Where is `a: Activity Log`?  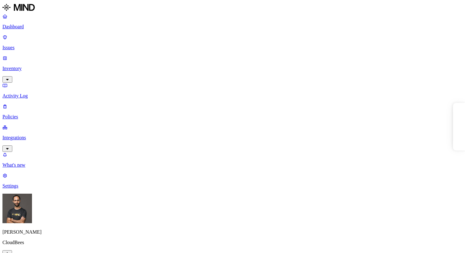 a: Activity Log is located at coordinates (233, 91).